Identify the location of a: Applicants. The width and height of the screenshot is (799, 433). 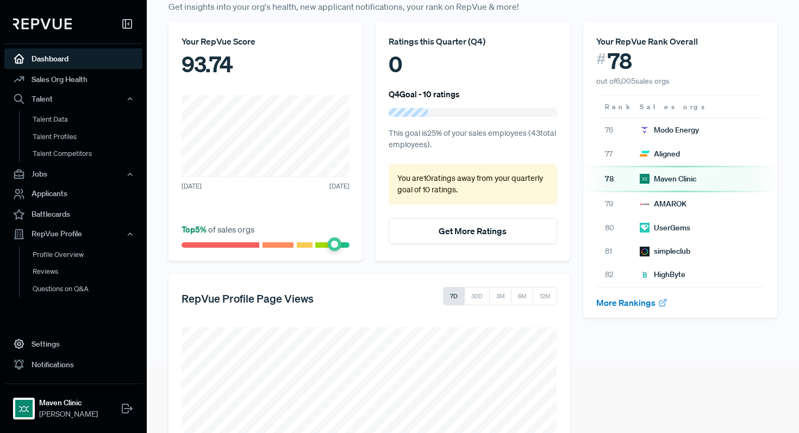
(73, 194).